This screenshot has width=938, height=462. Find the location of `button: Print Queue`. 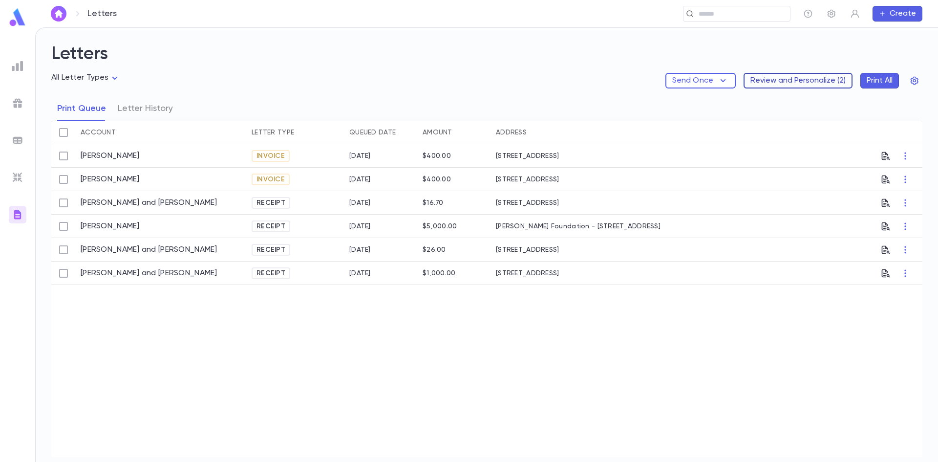

button: Print Queue is located at coordinates (82, 108).